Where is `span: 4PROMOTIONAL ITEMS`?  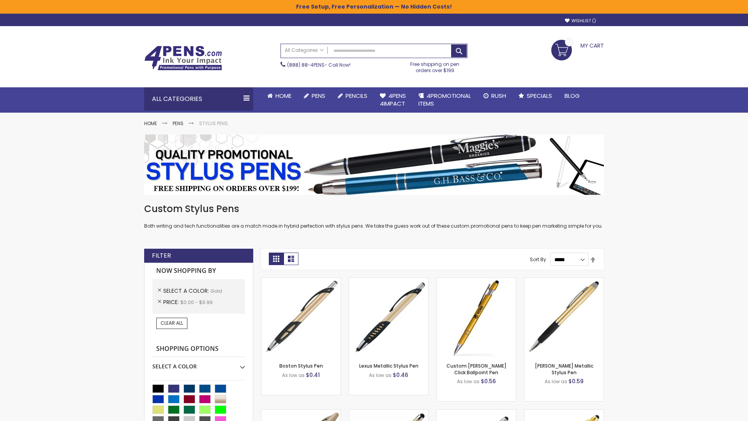
span: 4PROMOTIONAL ITEMS is located at coordinates (445, 99).